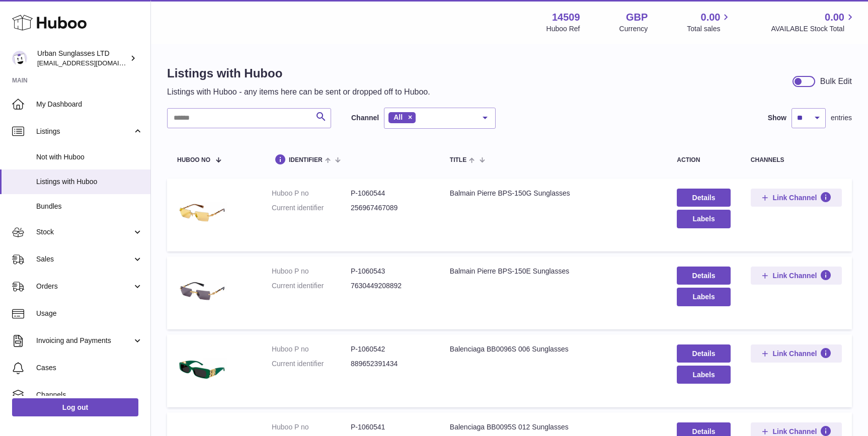  I want to click on a: 0.00 Total sales, so click(709, 22).